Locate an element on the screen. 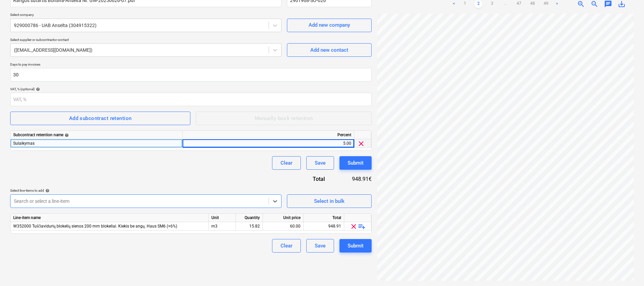 Image resolution: width=644 pixels, height=286 pixels. div: Unit price is located at coordinates (283, 218).